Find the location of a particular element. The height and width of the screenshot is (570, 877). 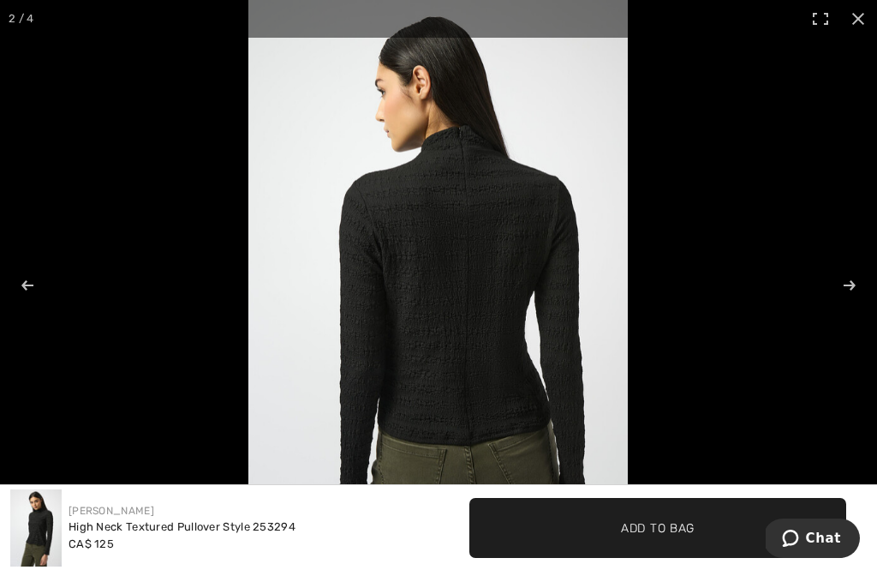

span: Chat is located at coordinates (57, 20).